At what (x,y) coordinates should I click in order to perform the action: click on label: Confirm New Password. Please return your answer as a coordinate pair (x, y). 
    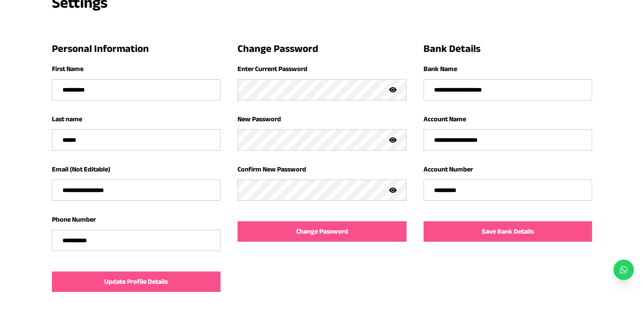
    Looking at the image, I should click on (271, 169).